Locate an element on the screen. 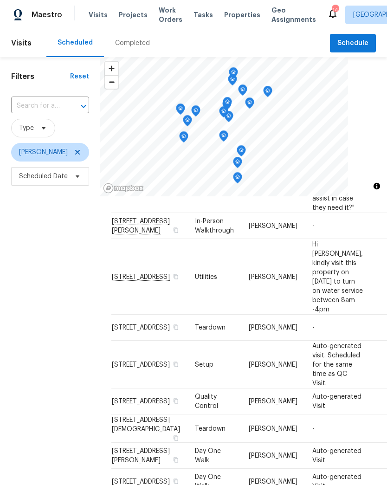 This screenshot has width=387, height=485. button: Zoom out is located at coordinates (111, 82).